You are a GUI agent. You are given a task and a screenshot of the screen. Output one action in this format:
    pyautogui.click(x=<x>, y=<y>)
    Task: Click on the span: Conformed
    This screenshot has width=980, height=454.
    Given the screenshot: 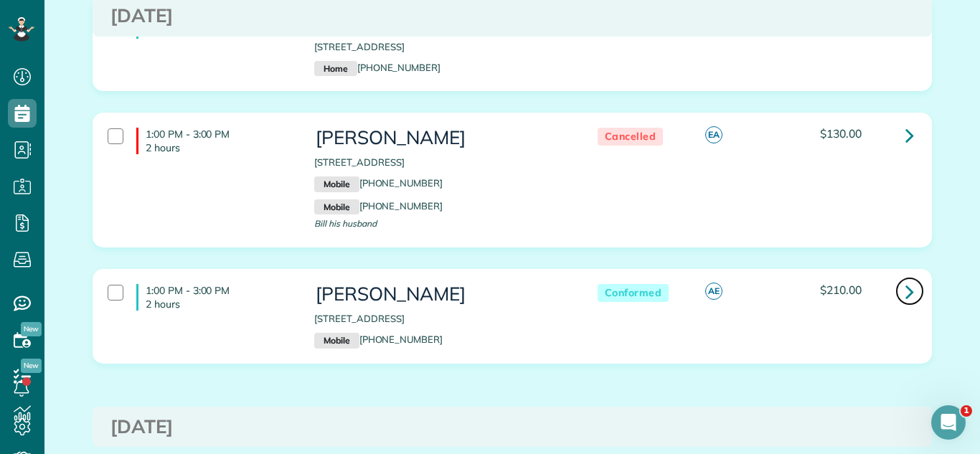 What is the action you would take?
    pyautogui.click(x=634, y=292)
    